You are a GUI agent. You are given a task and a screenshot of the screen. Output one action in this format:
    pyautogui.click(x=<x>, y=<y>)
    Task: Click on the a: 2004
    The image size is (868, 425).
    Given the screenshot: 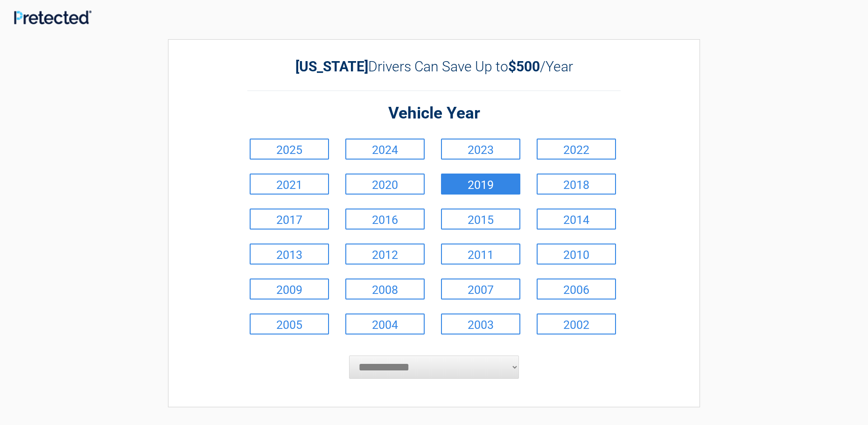 What is the action you would take?
    pyautogui.click(x=385, y=324)
    